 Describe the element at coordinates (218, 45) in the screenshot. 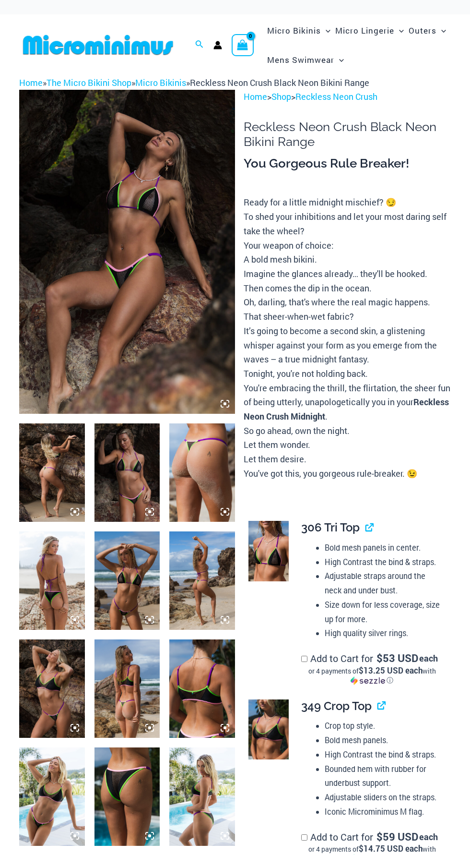

I see `a: Account icon link` at that location.